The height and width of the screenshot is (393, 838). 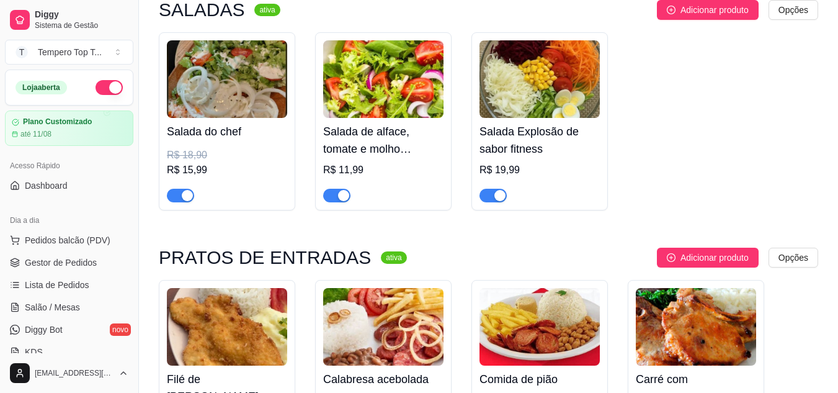 What do you see at coordinates (265, 257) in the screenshot?
I see `h3: PRATOS DE ENTRADAS` at bounding box center [265, 257].